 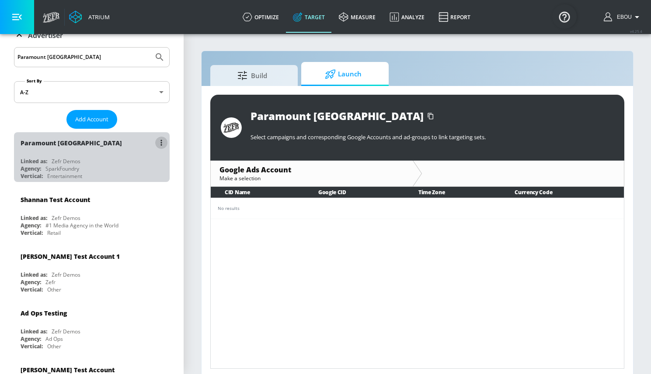 What do you see at coordinates (407, 17) in the screenshot?
I see `a: Analyze` at bounding box center [407, 17].